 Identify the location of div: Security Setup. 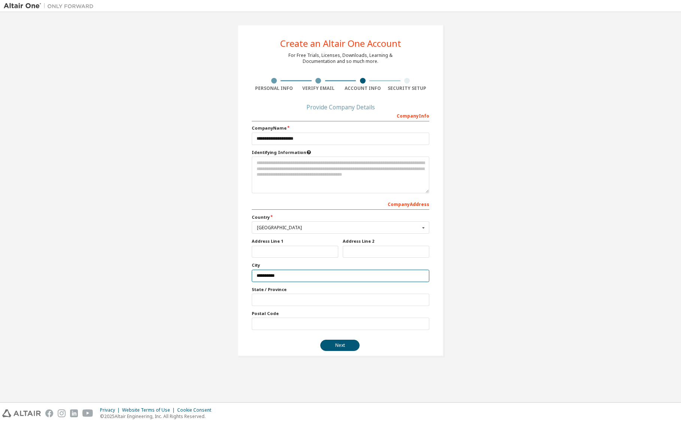
(407, 88).